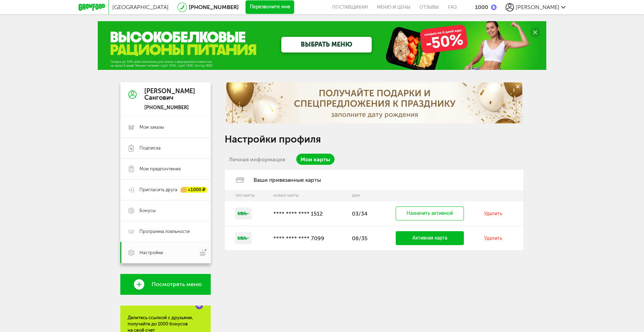 The image size is (644, 332). What do you see at coordinates (147, 211) in the screenshot?
I see `span: Бонусы` at bounding box center [147, 211].